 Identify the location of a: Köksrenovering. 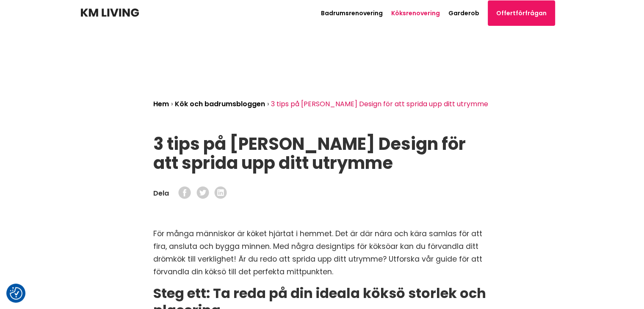
(415, 13).